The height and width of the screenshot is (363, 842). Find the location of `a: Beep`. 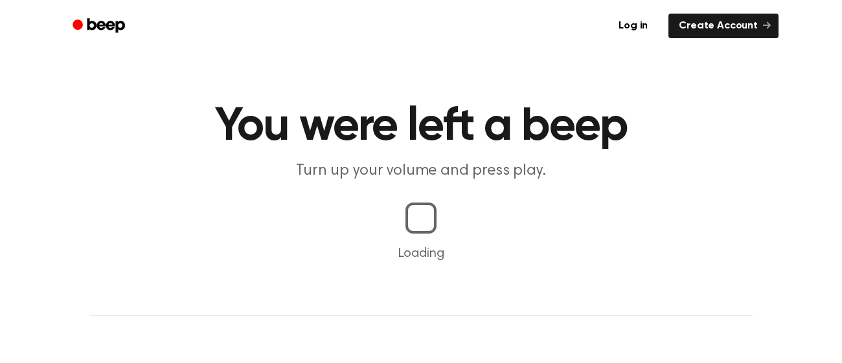

a: Beep is located at coordinates (100, 26).